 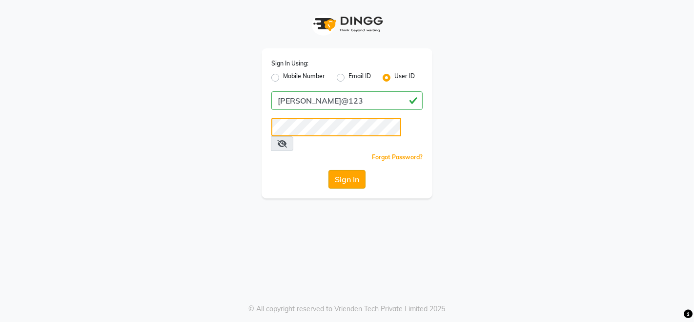 I want to click on label: Email ID, so click(x=360, y=78).